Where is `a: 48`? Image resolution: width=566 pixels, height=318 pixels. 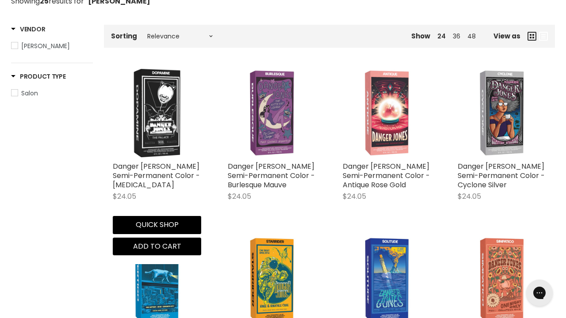 a: 48 is located at coordinates (471, 36).